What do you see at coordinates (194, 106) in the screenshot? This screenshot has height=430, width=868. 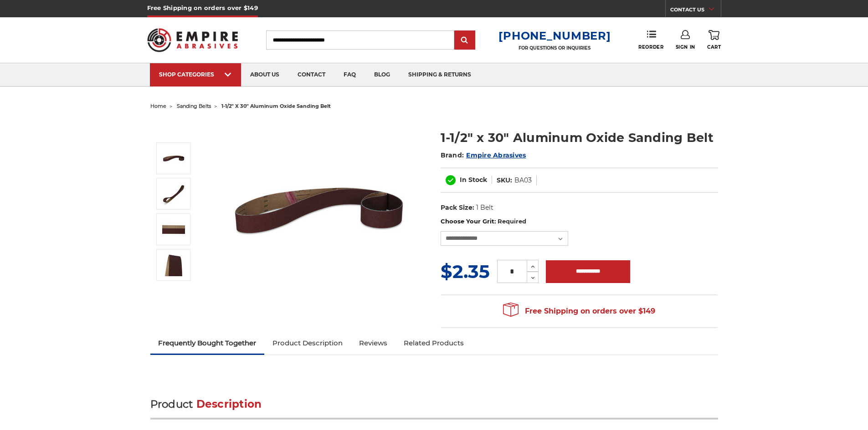 I see `span: sanding belts` at bounding box center [194, 106].